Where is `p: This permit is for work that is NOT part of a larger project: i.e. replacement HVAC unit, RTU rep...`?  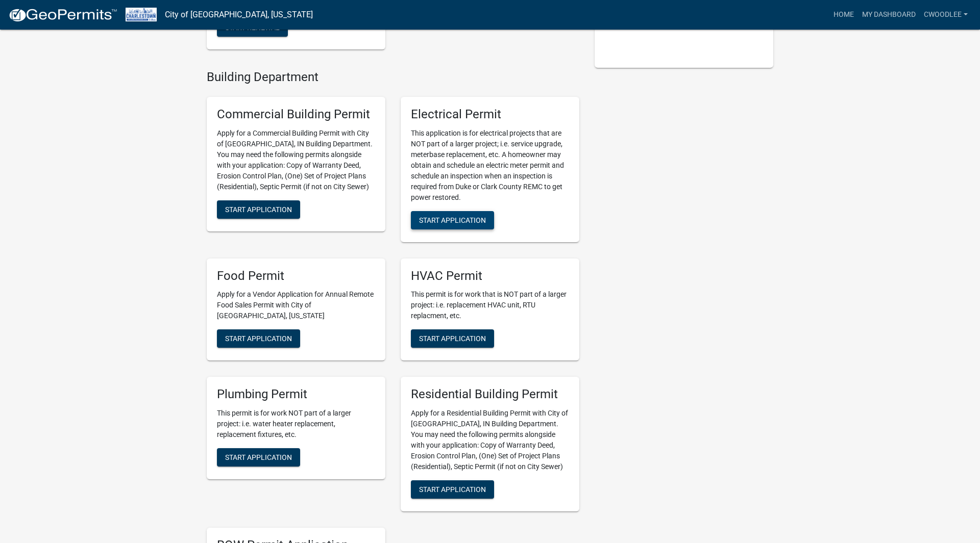 p: This permit is for work that is NOT part of a larger project: i.e. replacement HVAC unit, RTU rep... is located at coordinates (490, 305).